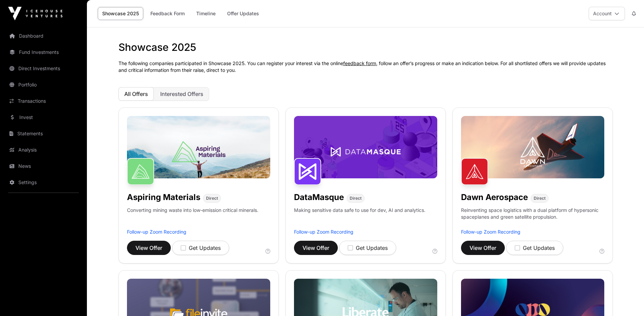 This screenshot has width=644, height=316. I want to click on div: Chat Widget, so click(627, 300).